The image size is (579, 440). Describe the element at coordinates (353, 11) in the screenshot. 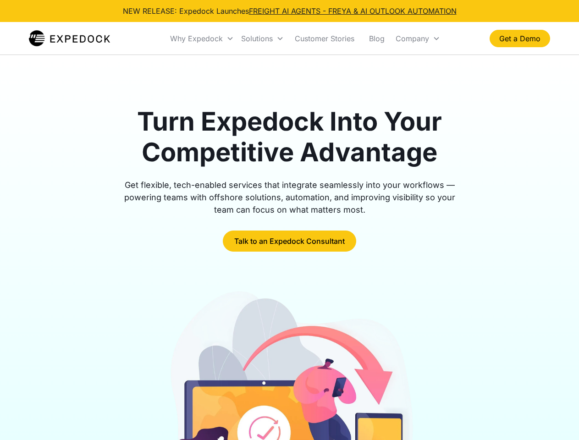

I see `a: FREIGHT AI AGENTS - FREYA & AI OUTLOOK AUTOMATION` at that location.